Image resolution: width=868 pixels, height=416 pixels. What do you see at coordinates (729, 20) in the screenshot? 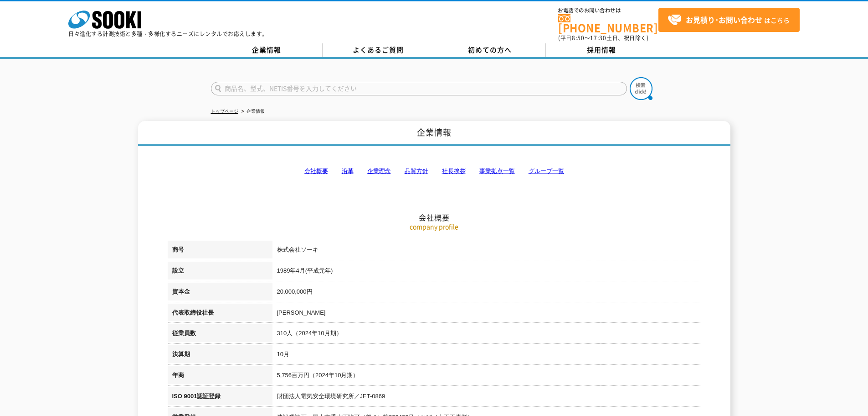
I see `a: お見積り･お問い合わせはこちら` at bounding box center [729, 20].